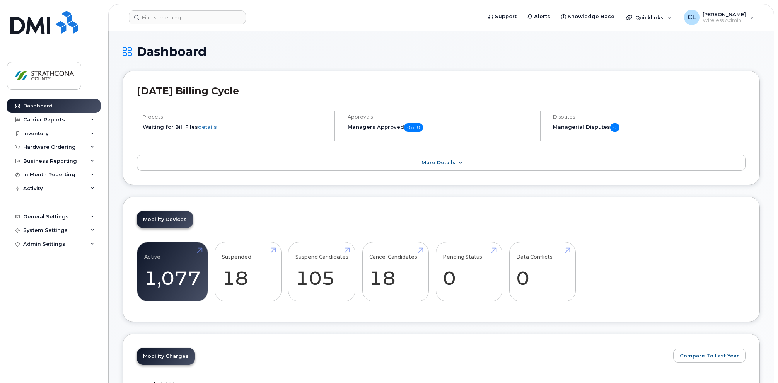 This screenshot has width=778, height=383. I want to click on h5: Managers Approved, so click(440, 128).